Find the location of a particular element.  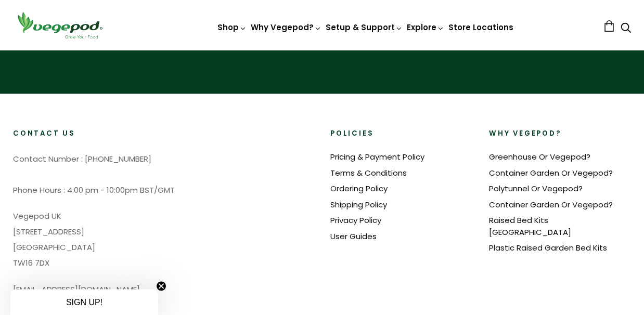

img: Vegepod is located at coordinates (60, 25).